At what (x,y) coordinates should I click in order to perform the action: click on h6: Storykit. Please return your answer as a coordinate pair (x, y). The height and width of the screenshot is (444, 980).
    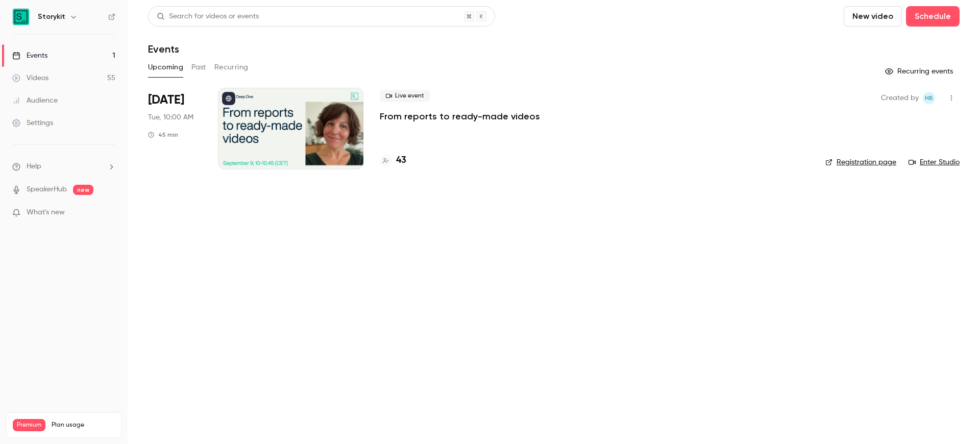
    Looking at the image, I should click on (52, 17).